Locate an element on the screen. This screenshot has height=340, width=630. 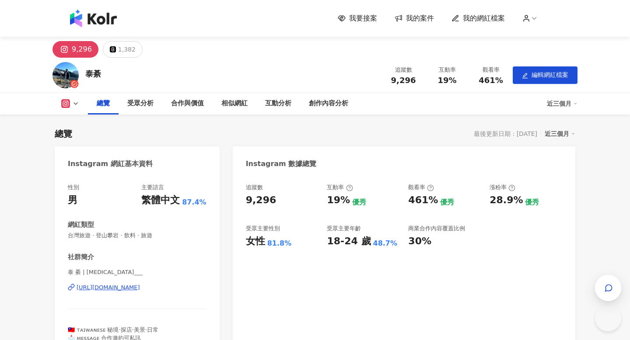
div: 繁體中文 is located at coordinates (161, 200).